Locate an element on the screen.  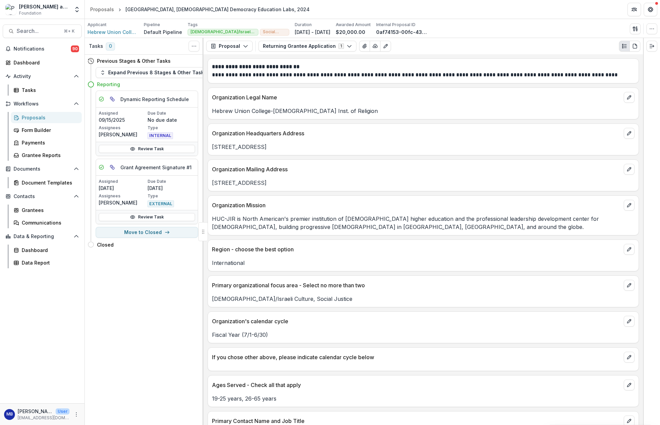
a: Communications is located at coordinates (46, 222).